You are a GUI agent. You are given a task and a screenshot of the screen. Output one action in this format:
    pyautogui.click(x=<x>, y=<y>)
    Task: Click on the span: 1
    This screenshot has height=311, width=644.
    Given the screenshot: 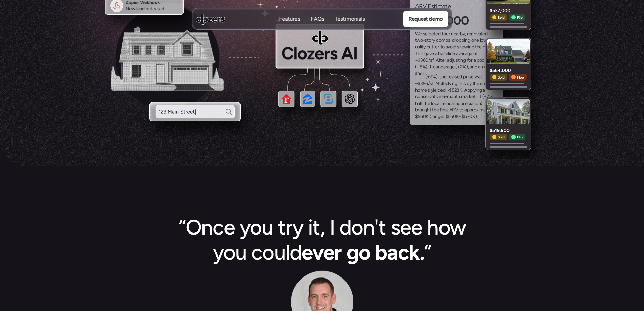 What is the action you would take?
    pyautogui.click(x=430, y=67)
    